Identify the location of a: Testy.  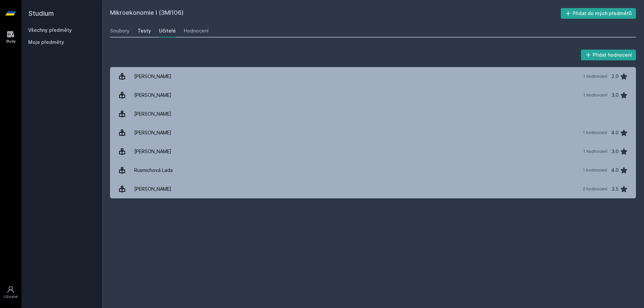
(144, 31).